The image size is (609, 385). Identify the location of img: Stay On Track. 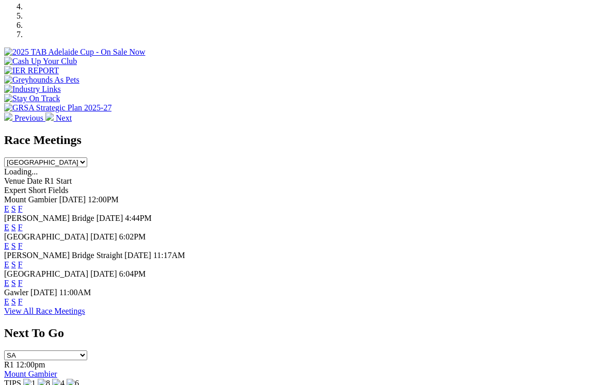
(32, 99).